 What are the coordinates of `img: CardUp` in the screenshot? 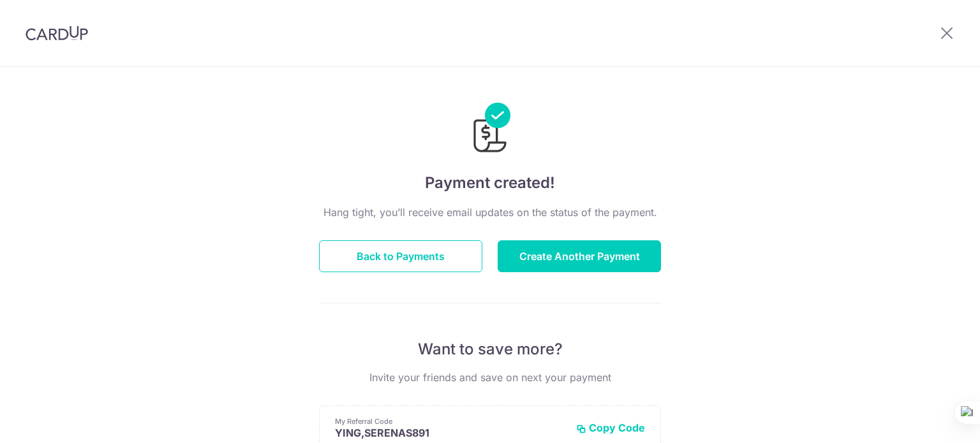 It's located at (57, 33).